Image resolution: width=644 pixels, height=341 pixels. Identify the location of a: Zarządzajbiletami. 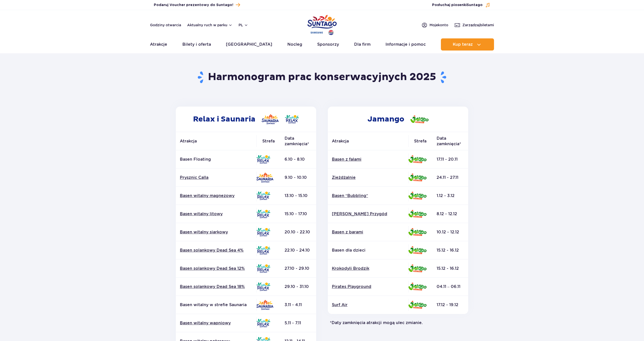
(474, 25).